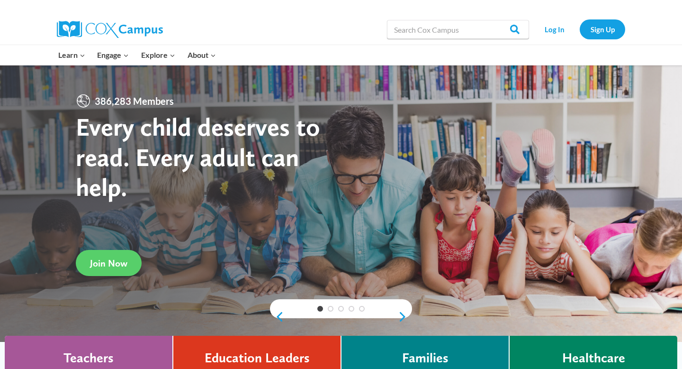 This screenshot has width=682, height=369. Describe the element at coordinates (603, 29) in the screenshot. I see `a: Sign Up` at that location.